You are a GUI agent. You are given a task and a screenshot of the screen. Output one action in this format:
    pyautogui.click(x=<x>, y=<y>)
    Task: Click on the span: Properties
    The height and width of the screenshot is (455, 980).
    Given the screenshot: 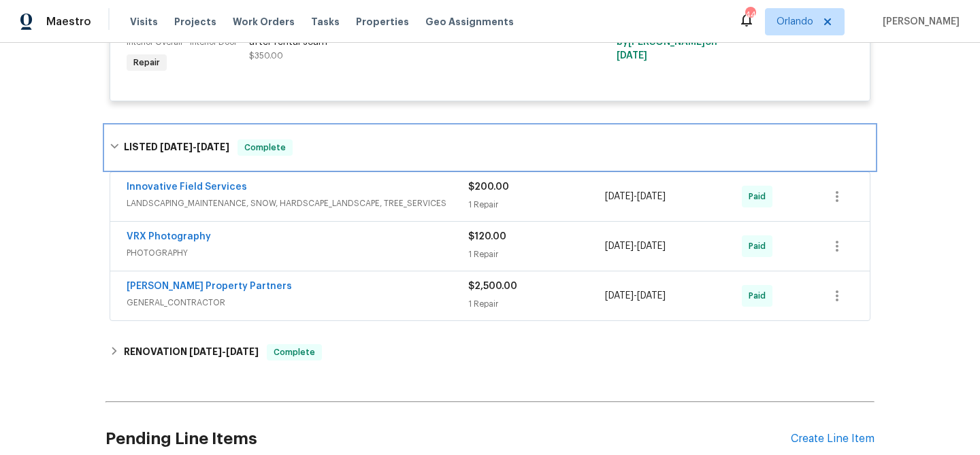 What is the action you would take?
    pyautogui.click(x=382, y=21)
    